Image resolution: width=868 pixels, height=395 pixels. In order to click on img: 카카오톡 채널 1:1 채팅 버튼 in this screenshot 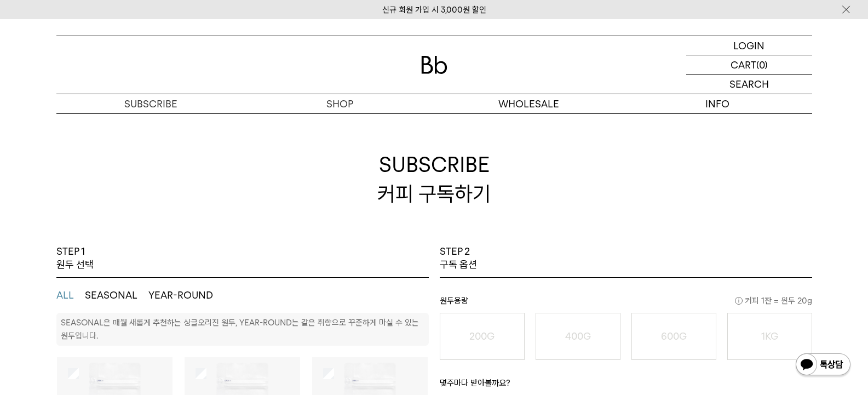, I will do `click(823, 365)`.